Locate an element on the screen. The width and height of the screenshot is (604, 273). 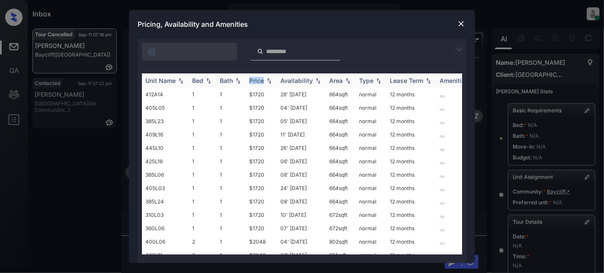
td: 851 sqft is located at coordinates (340, 255).